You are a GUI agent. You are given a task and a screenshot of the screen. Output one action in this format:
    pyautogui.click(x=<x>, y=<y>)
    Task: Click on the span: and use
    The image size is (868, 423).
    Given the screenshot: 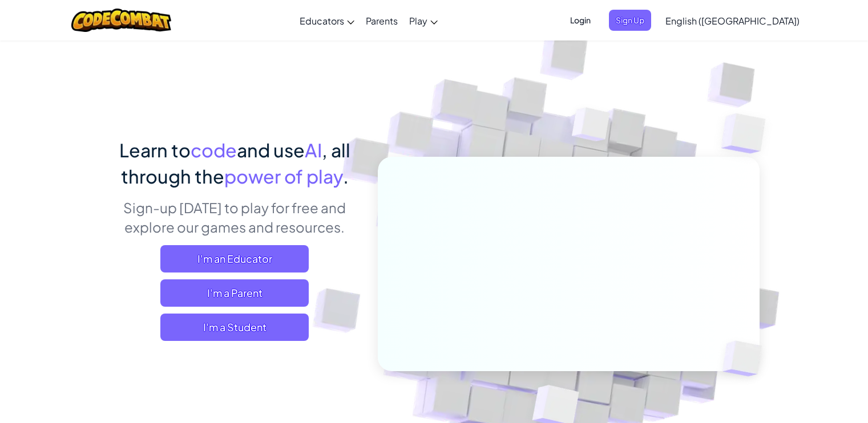 What is the action you would take?
    pyautogui.click(x=271, y=150)
    